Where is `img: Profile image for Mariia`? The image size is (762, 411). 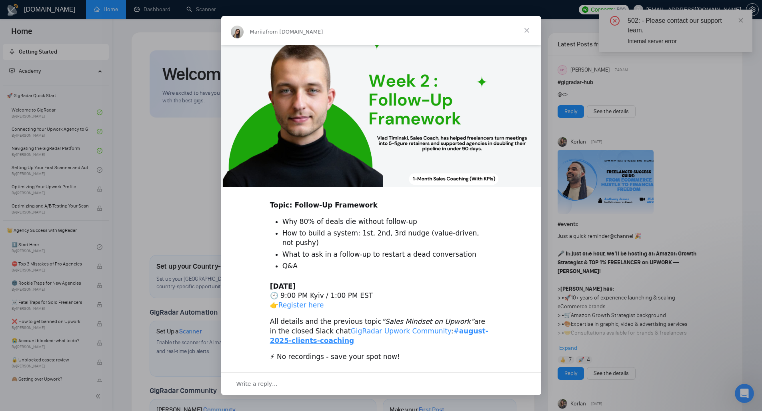 img: Profile image for Mariia is located at coordinates (237, 32).